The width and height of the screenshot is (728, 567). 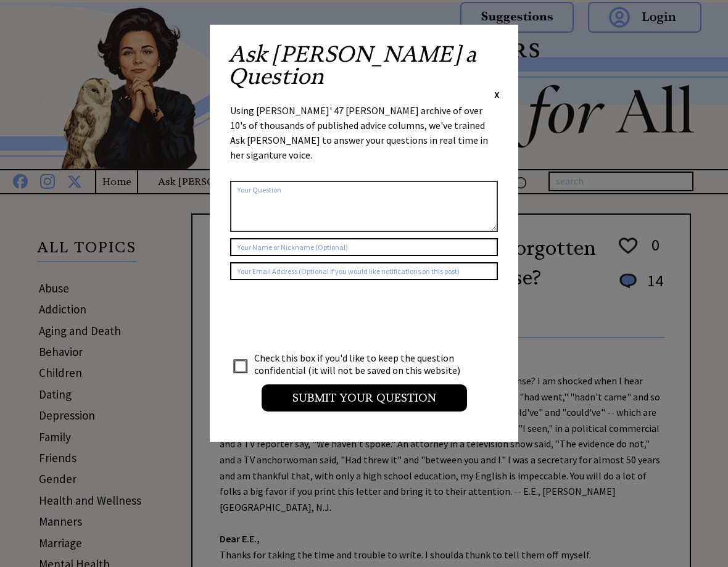 I want to click on input: Your Email Address (Optional if you would like notifications on this post), so click(x=364, y=271).